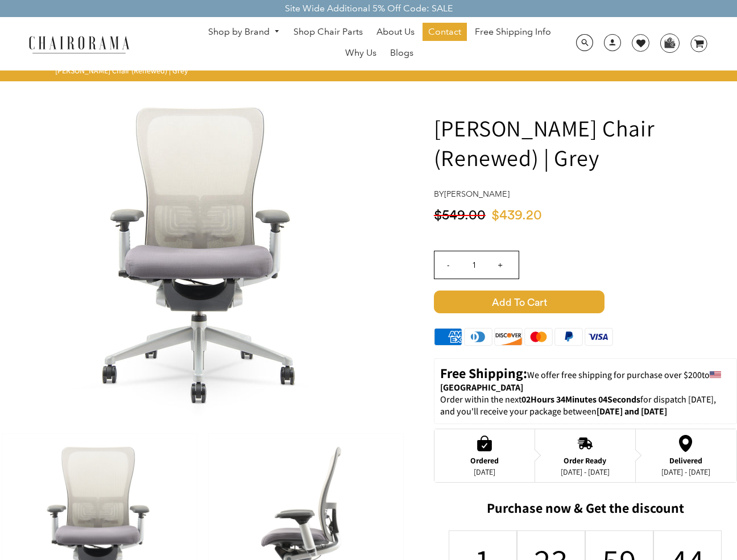 The height and width of the screenshot is (560, 737). What do you see at coordinates (244, 32) in the screenshot?
I see `a: Shop by Brand` at bounding box center [244, 32].